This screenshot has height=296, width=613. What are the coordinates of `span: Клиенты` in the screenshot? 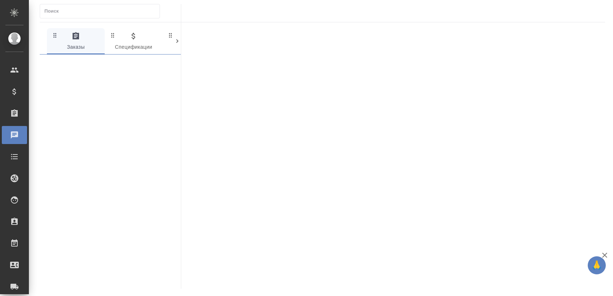 It's located at (191, 42).